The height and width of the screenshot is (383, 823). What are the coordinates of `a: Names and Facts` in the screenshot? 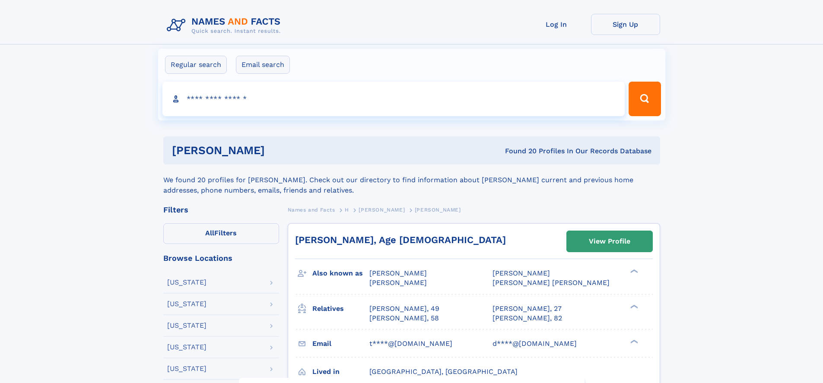 It's located at (312, 210).